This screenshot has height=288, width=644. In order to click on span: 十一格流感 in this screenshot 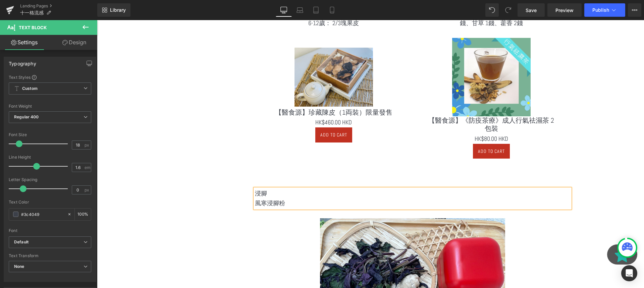, I will do `click(32, 13)`.